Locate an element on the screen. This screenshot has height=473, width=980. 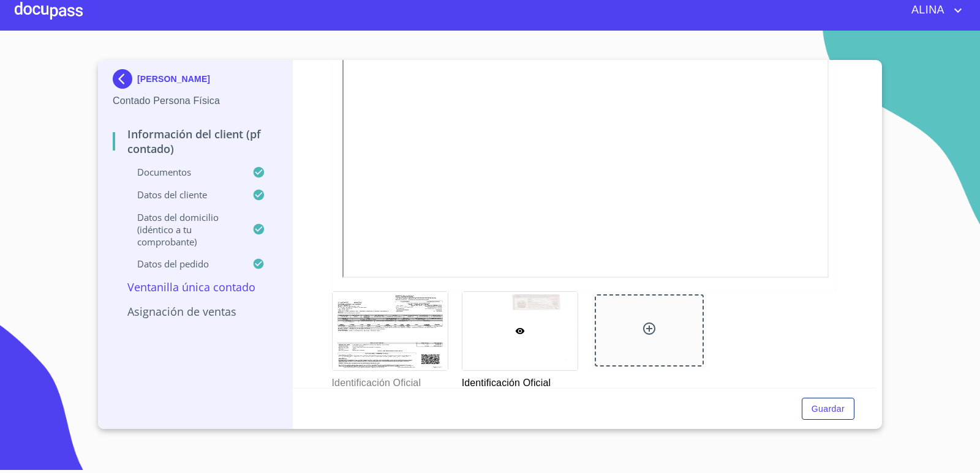
span: ALINA is located at coordinates (926, 11).